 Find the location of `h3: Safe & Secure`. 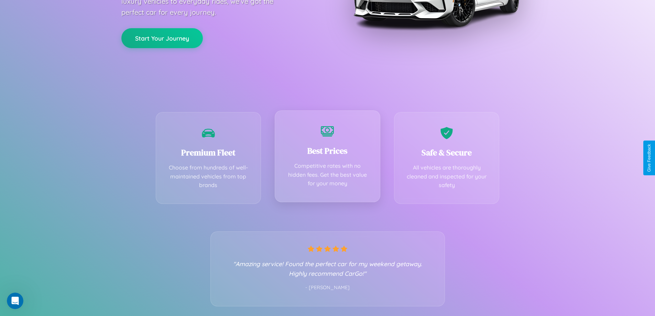

h3: Safe & Secure is located at coordinates (447, 152).